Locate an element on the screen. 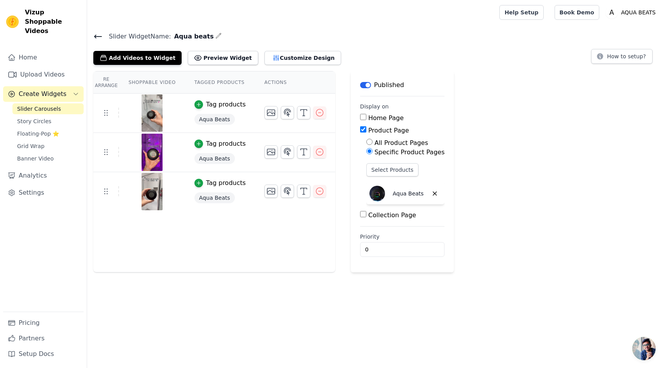 This screenshot has width=665, height=368. a: Grid Wrap is located at coordinates (48, 146).